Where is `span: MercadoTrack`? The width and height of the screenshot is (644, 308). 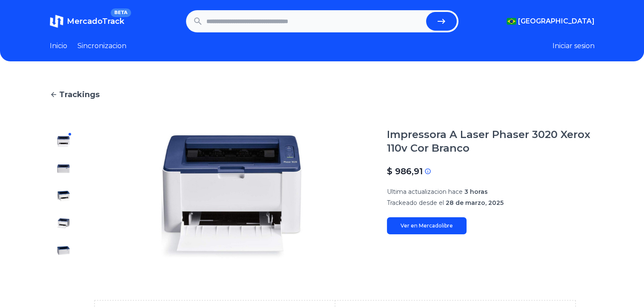
span: MercadoTrack is located at coordinates (95, 21).